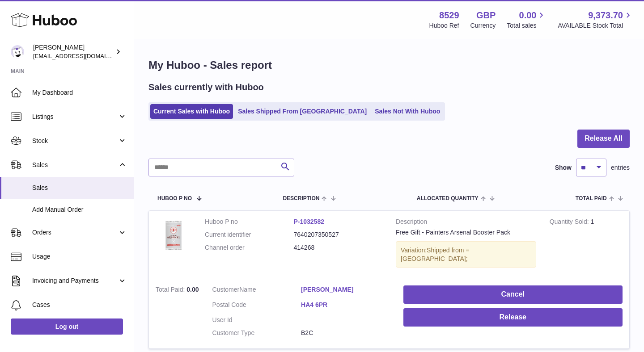 Image resolution: width=644 pixels, height=352 pixels. Describe the element at coordinates (449, 15) in the screenshot. I see `strong: 8529` at that location.